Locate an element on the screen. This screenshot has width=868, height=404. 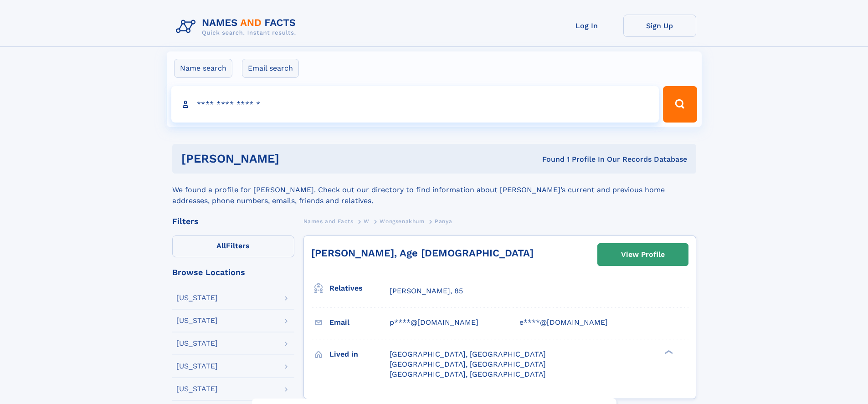
a: W is located at coordinates (366, 221).